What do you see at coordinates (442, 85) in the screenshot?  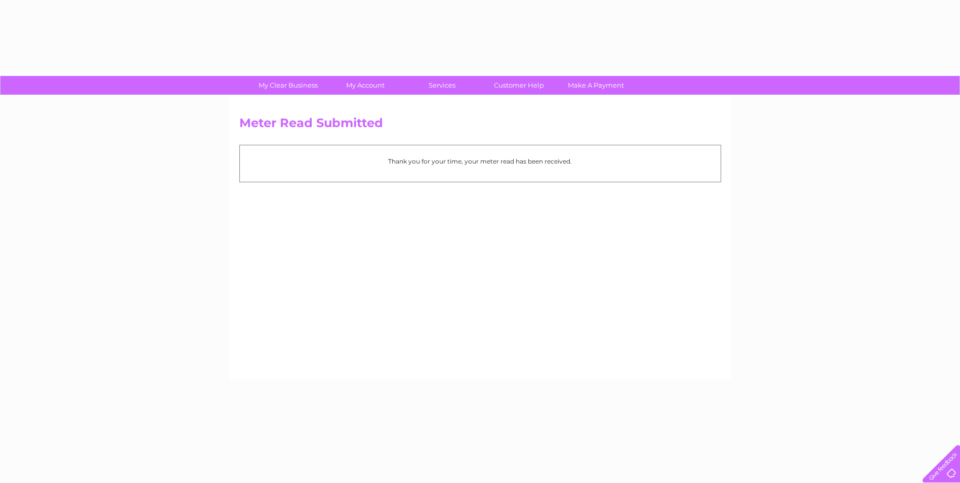 I see `a: Services` at bounding box center [442, 85].